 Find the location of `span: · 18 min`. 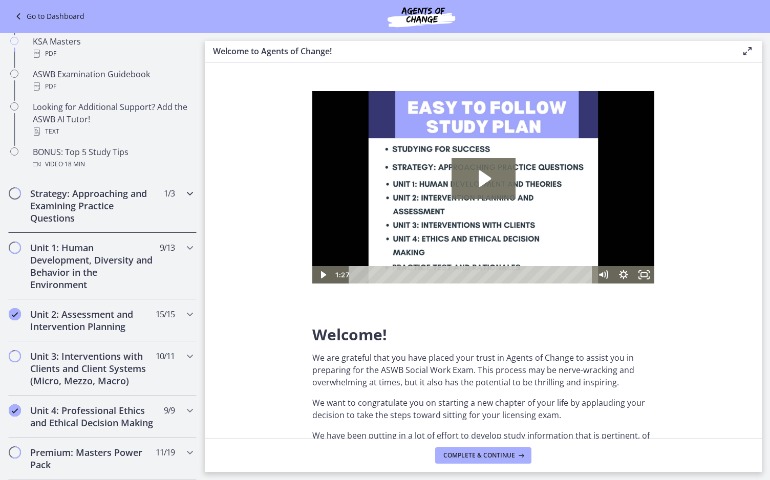

span: · 18 min is located at coordinates (74, 164).